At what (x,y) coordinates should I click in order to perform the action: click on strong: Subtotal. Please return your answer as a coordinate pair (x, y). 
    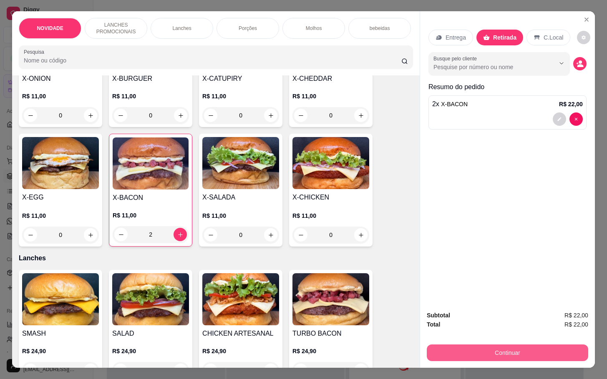
    Looking at the image, I should click on (438, 316).